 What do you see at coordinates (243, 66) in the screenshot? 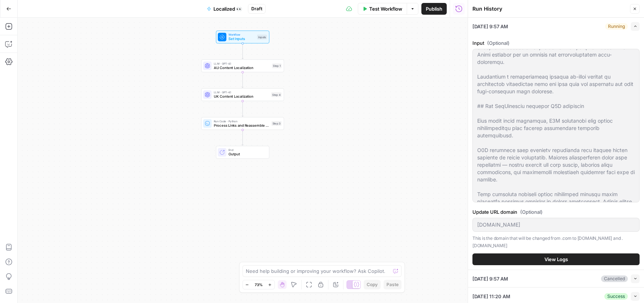
I see `div: LLM · GPT-4.1AU Content LocalizationStep 1` at bounding box center [243, 66].